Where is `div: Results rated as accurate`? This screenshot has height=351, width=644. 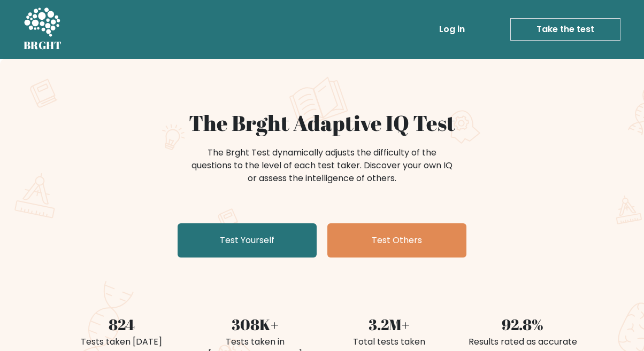
div: Results rated as accurate is located at coordinates (522, 342).